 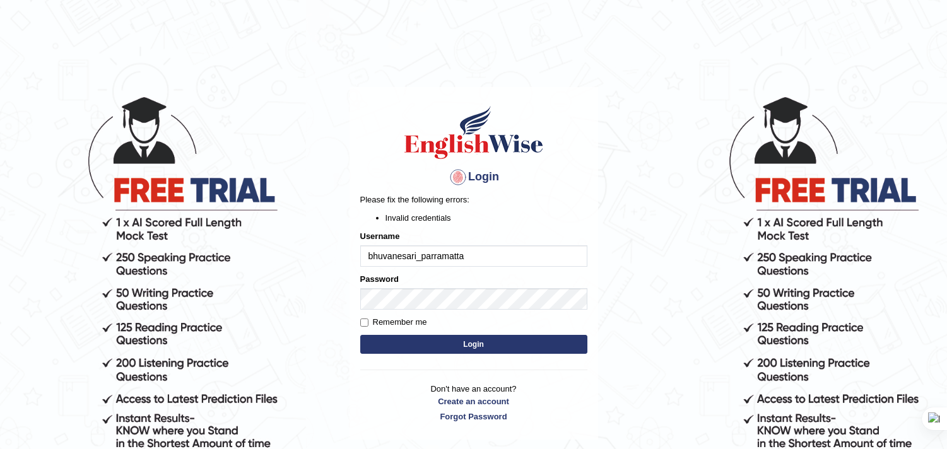 What do you see at coordinates (474, 132) in the screenshot?
I see `img: Logo of English Wise sign in for intelligent practice with AI` at bounding box center [474, 132].